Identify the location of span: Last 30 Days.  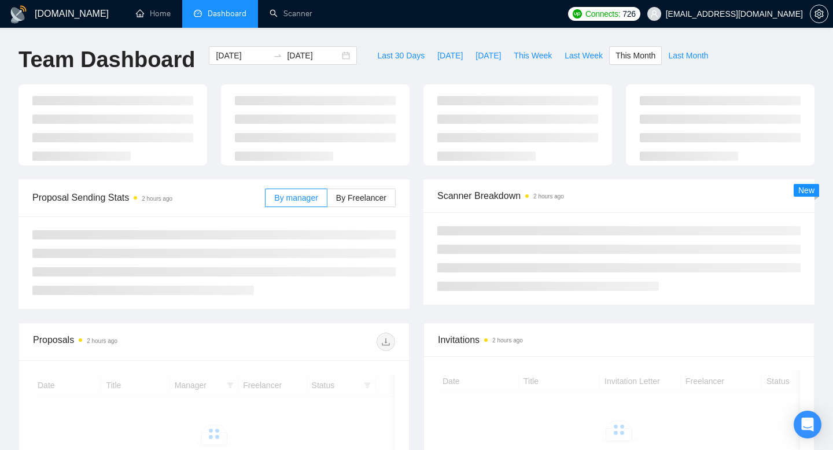
(401, 56).